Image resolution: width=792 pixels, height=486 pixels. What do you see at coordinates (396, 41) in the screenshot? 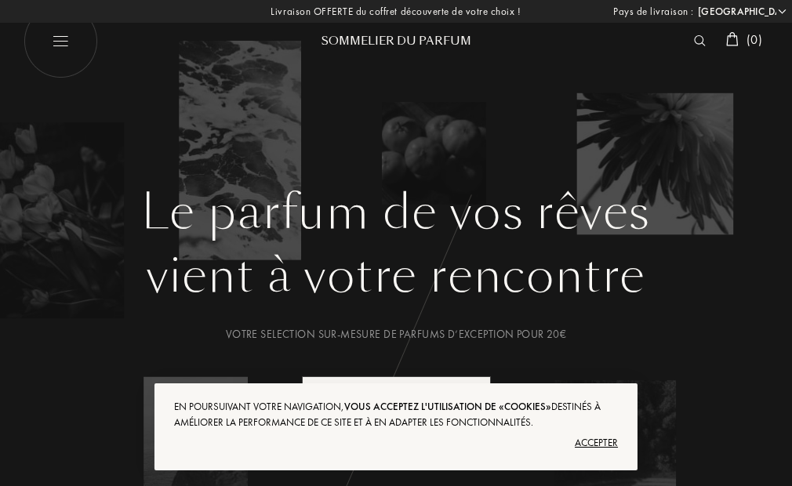
I see `div: Sommelier du Parfum` at bounding box center [396, 41].